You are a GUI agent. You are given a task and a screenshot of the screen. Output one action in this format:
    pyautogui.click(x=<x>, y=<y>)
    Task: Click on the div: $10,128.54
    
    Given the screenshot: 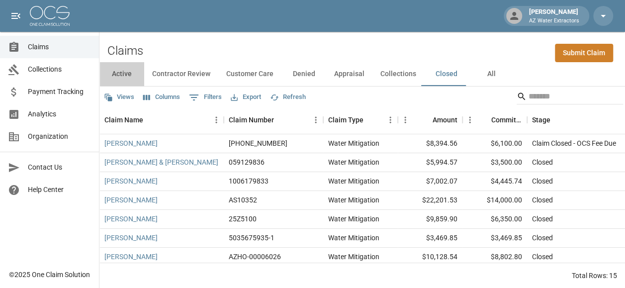 What is the action you would take?
    pyautogui.click(x=430, y=257)
    